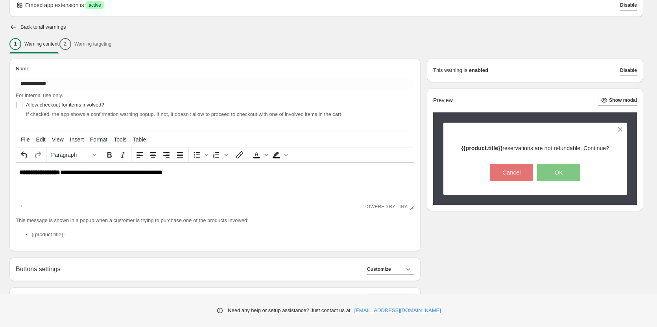  Describe the element at coordinates (74, 155) in the screenshot. I see `button: Formats` at that location.